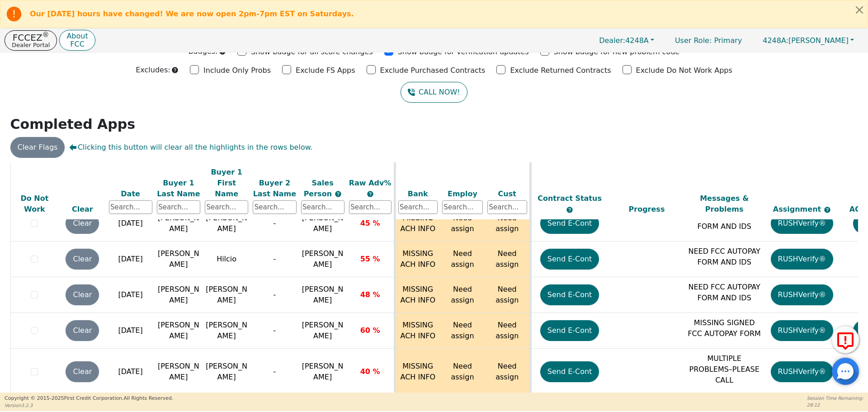 The image size is (868, 412). I want to click on span: User Role :, so click(694, 40).